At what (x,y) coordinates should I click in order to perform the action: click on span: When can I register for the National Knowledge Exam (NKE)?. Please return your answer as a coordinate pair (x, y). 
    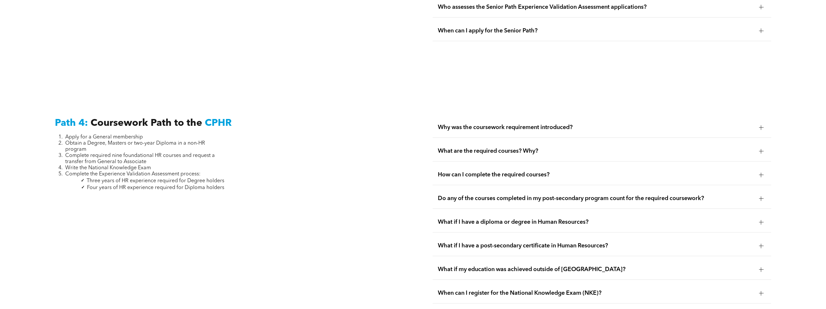
    Looking at the image, I should click on (596, 293).